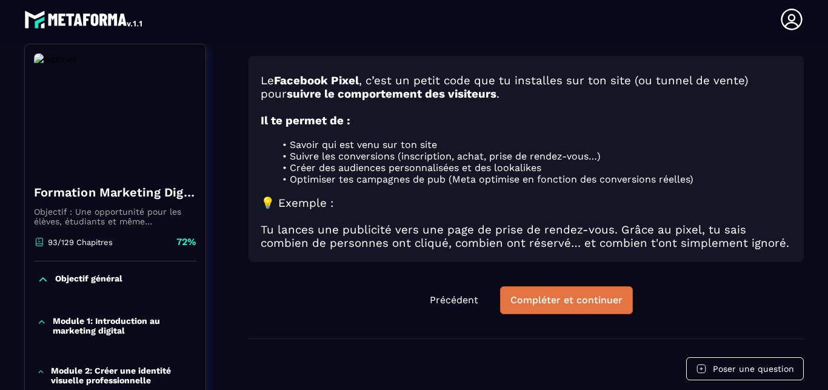  What do you see at coordinates (88, 279) in the screenshot?
I see `p: Objectif général` at bounding box center [88, 279].